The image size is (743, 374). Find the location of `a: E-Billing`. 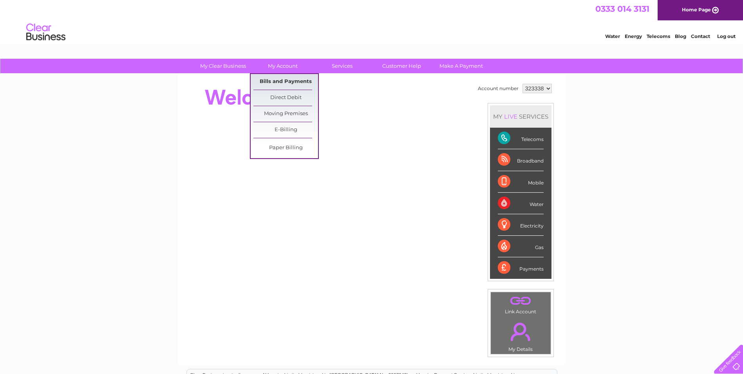

a: E-Billing is located at coordinates (285, 130).